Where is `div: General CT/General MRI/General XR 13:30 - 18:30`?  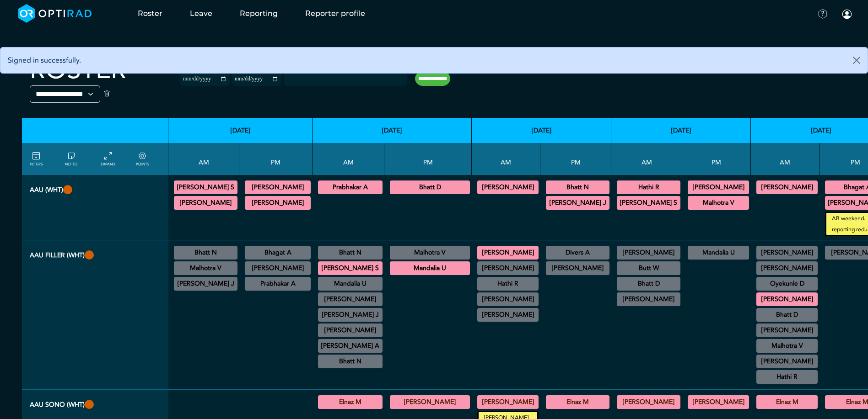
div: General CT/General MRI/General XR 13:30 - 18:30 is located at coordinates (577, 268).